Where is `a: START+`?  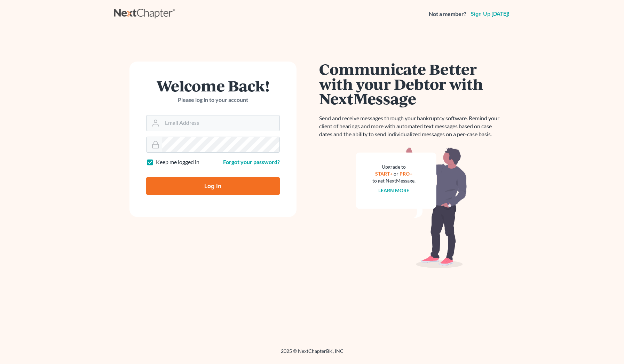 a: START+ is located at coordinates (384, 174).